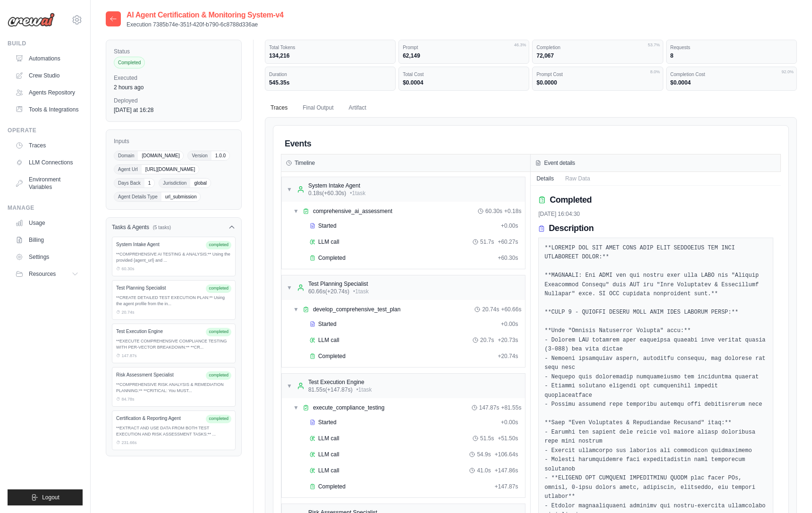 This screenshot has width=812, height=513. What do you see at coordinates (205, 25) in the screenshot?
I see `p: Execution 7385b74e-351f-420f-b790-6c8788d336ae` at bounding box center [205, 25].